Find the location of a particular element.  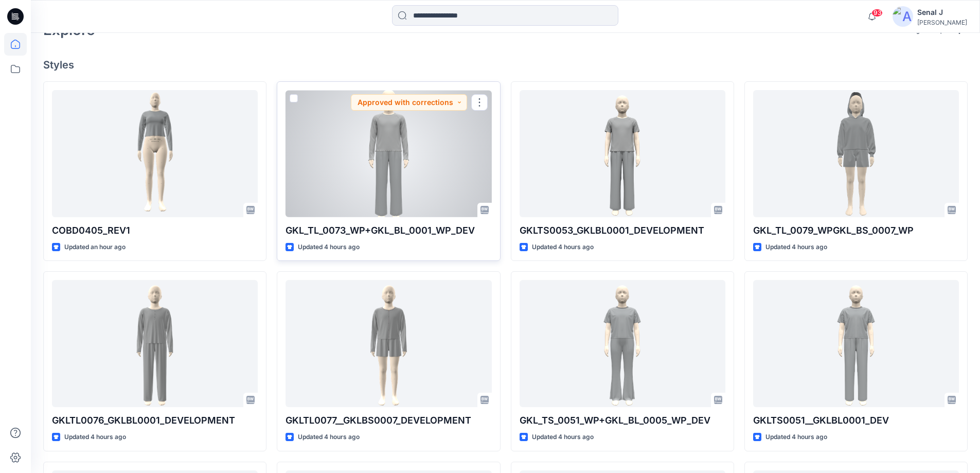

p: GKLTS0053_GKLBL0001_DEVELOPMENT is located at coordinates (623, 231).